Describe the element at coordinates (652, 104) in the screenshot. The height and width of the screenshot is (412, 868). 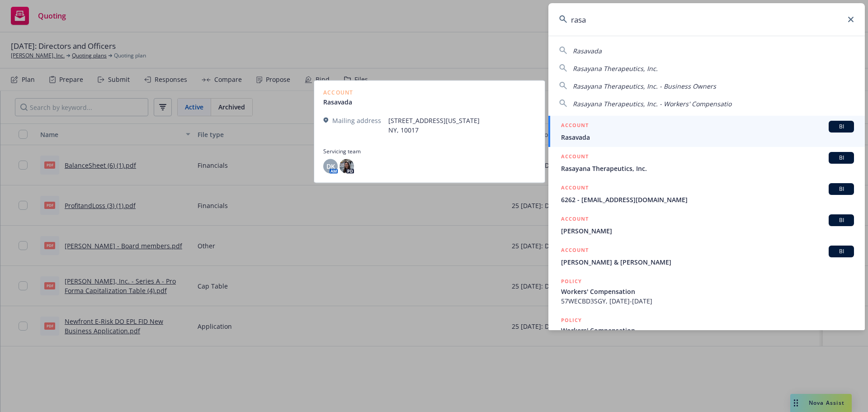
I see `span: Rasayana Therapeutics, Inc. - Workers' Compensatio` at that location.